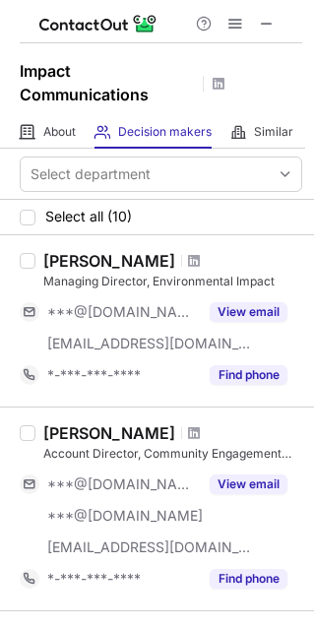 Image resolution: width=314 pixels, height=629 pixels. Describe the element at coordinates (59, 132) in the screenshot. I see `span: About` at that location.